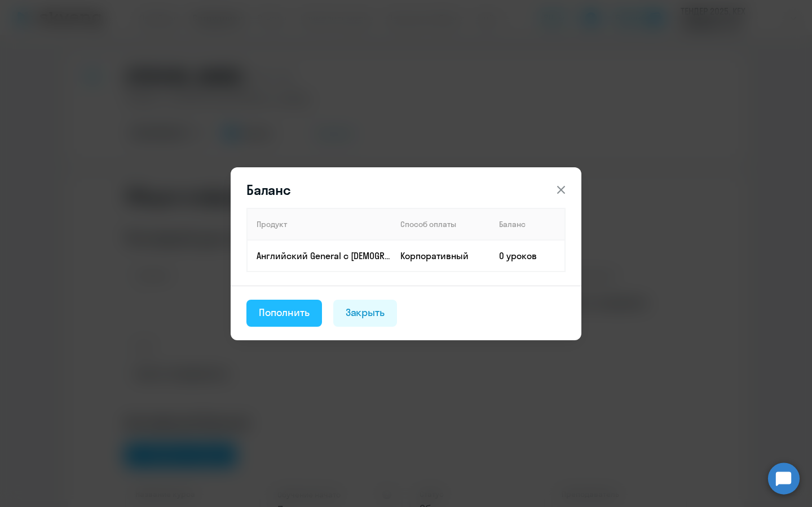  Describe the element at coordinates (365, 313) in the screenshot. I see `div: Закрыть` at that location.